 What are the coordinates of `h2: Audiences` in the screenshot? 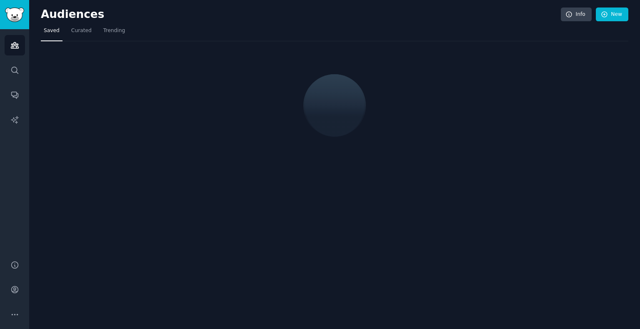 It's located at (301, 15).